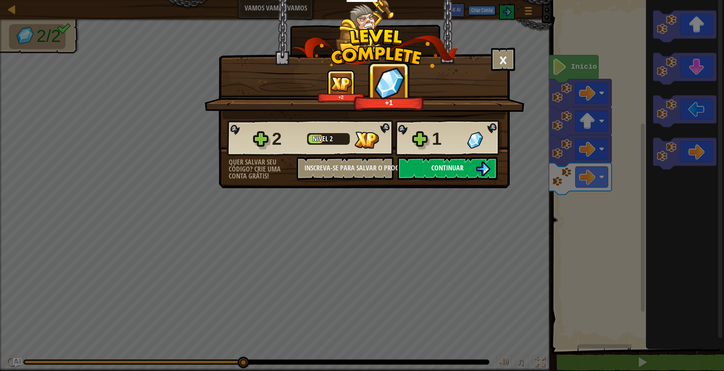  Describe the element at coordinates (341, 97) in the screenshot. I see `div: +2` at that location.